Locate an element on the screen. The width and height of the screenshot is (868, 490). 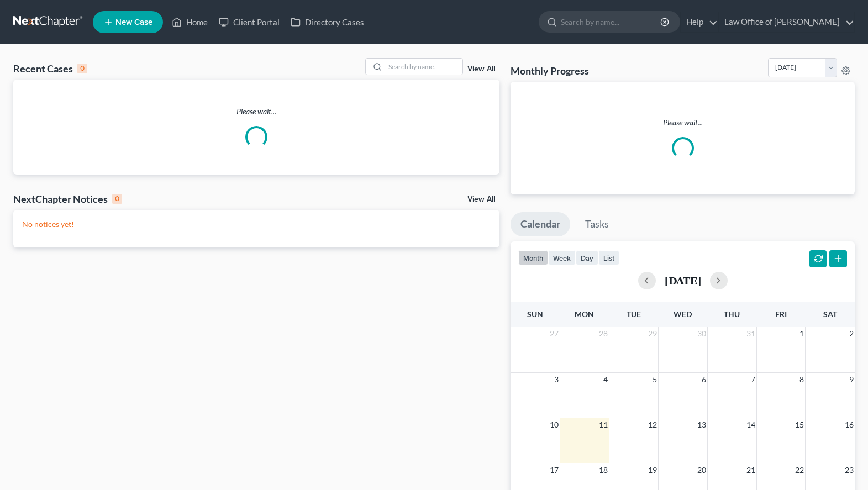
span: 11 is located at coordinates (604, 425).